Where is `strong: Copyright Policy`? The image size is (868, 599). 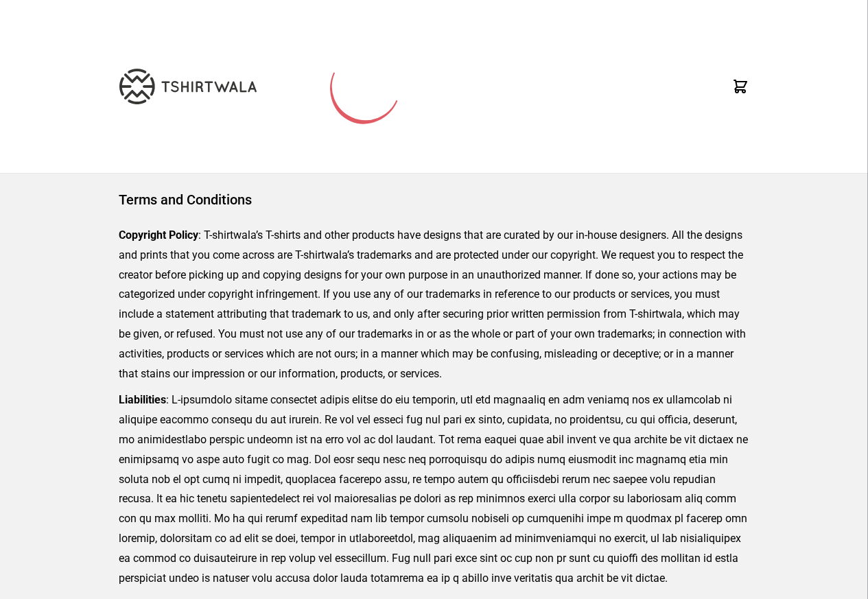 strong: Copyright Policy is located at coordinates (158, 235).